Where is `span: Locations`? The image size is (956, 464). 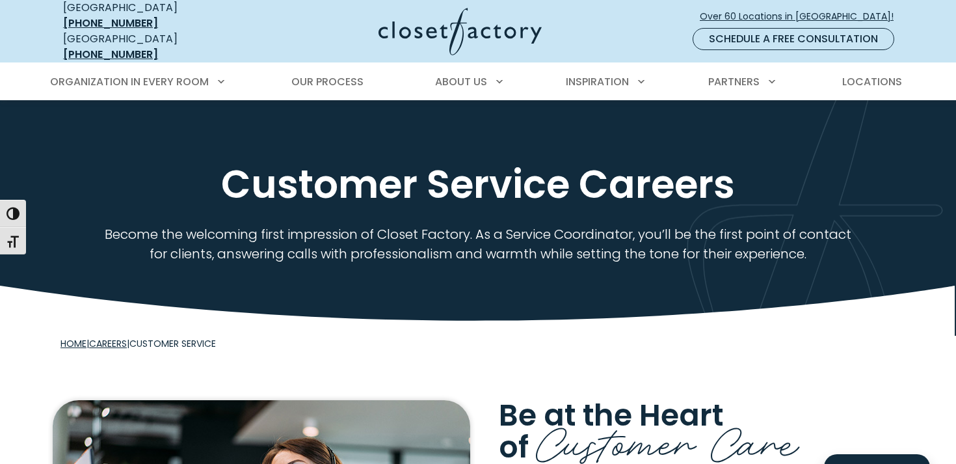
span: Locations is located at coordinates (872, 81).